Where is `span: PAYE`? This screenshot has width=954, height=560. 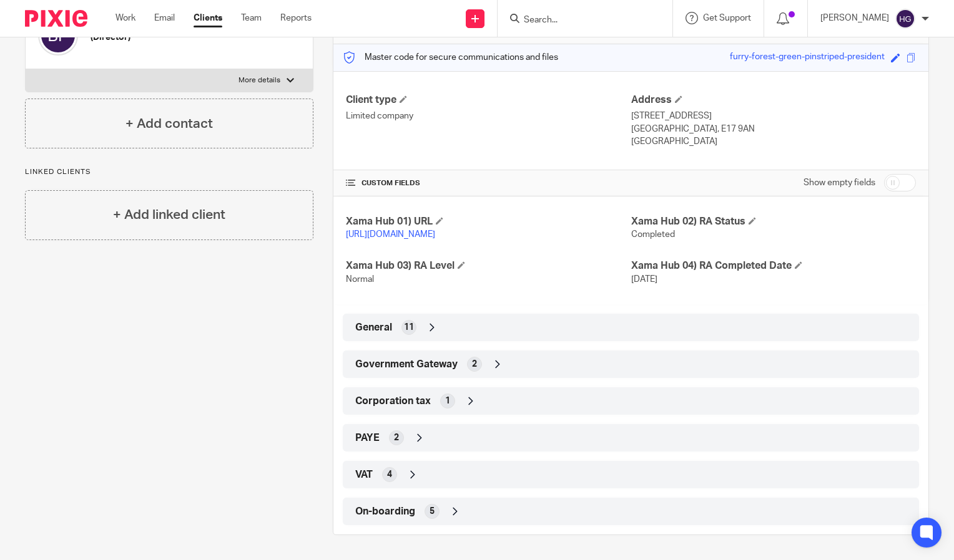 span: PAYE is located at coordinates (368, 438).